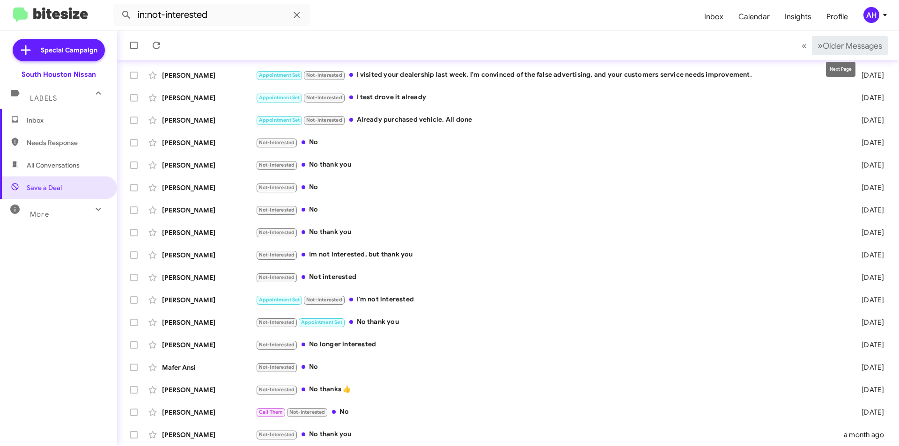 This screenshot has height=446, width=899. I want to click on span: Older Messages, so click(853, 46).